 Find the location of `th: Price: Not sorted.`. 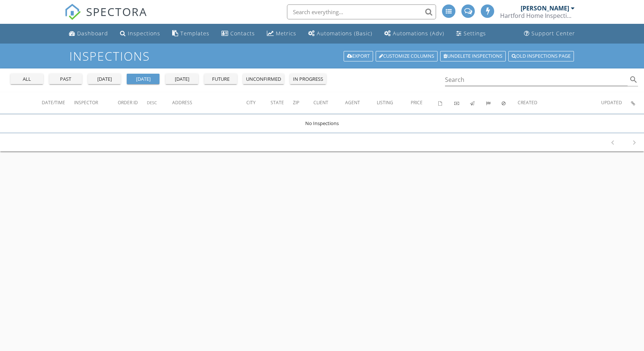

th: Price: Not sorted. is located at coordinates (425, 103).